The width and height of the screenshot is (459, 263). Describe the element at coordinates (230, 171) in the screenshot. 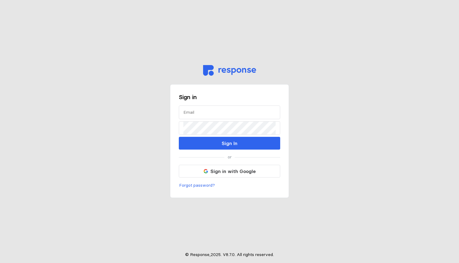

I see `button: Sign in with Google` at that location.